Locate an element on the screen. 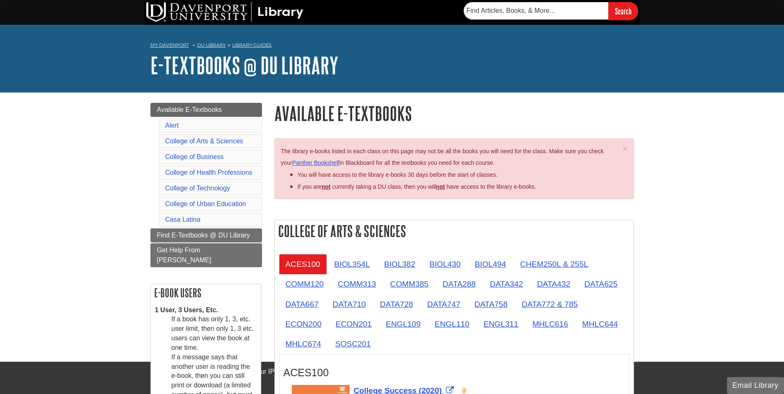 The image size is (784, 394). a: DATA625 is located at coordinates (601, 284).